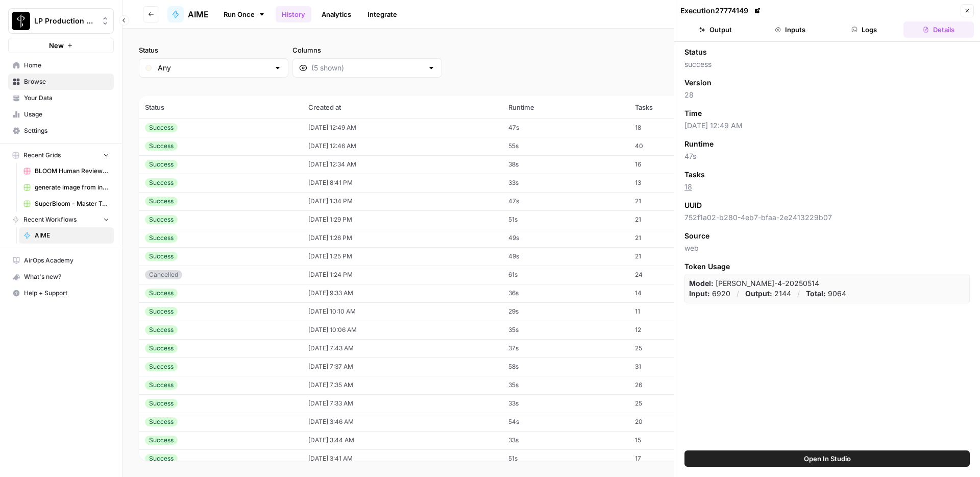 The height and width of the screenshot is (477, 980). Describe the element at coordinates (61, 220) in the screenshot. I see `button: Recent Workflows` at that location.